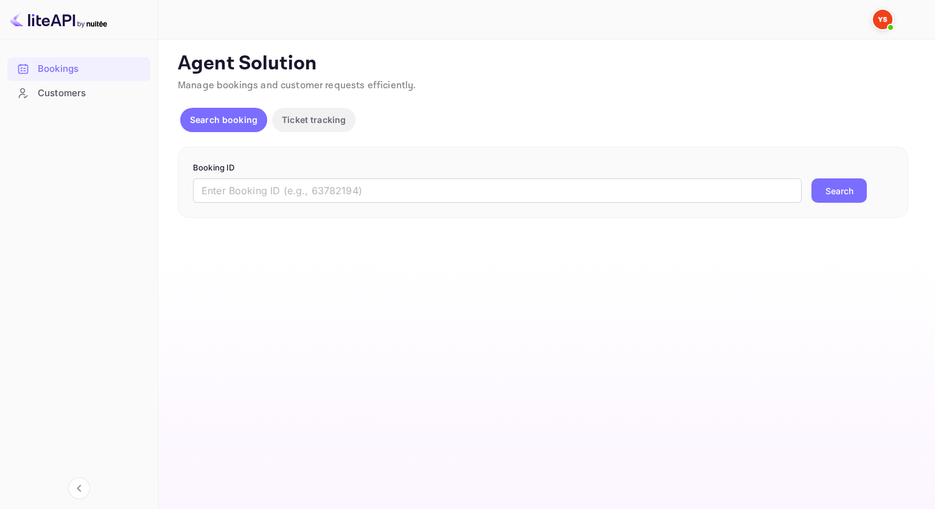  What do you see at coordinates (79, 93) in the screenshot?
I see `a: Customers` at bounding box center [79, 93].